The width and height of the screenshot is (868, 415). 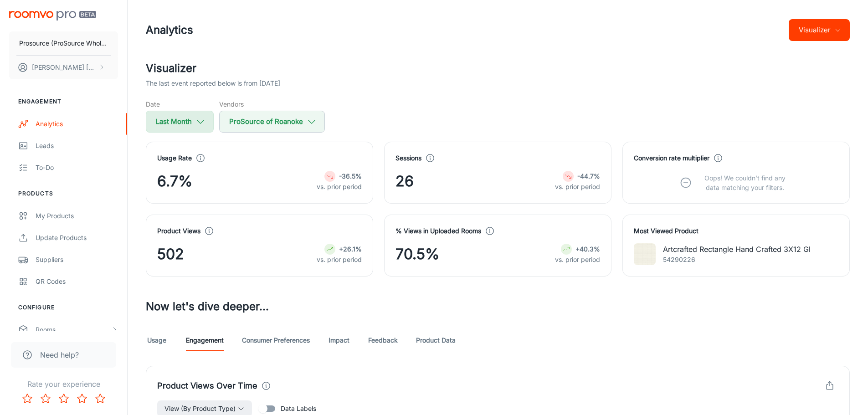 What do you see at coordinates (63, 384) in the screenshot?
I see `p: Rate your experience` at bounding box center [63, 384].